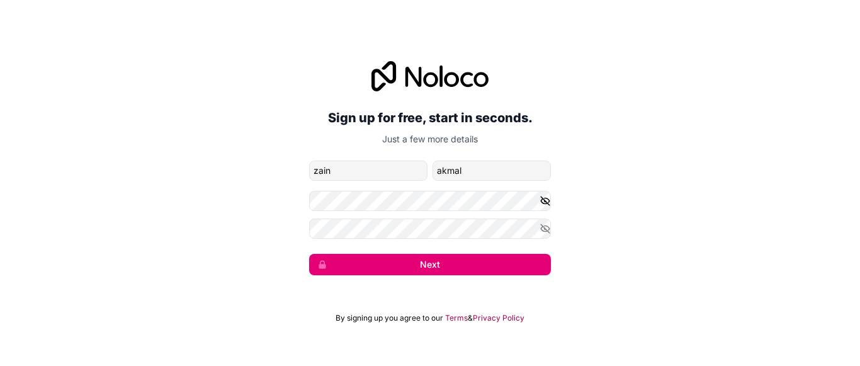 The image size is (860, 366). What do you see at coordinates (430, 229) in the screenshot?
I see `input: Confirm password` at bounding box center [430, 229].